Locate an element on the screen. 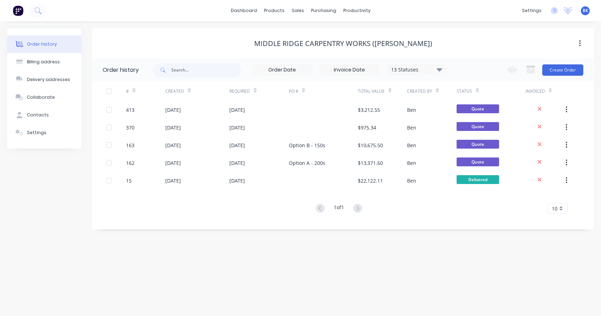 This screenshot has height=316, width=601. div: 163 is located at coordinates (130, 145).